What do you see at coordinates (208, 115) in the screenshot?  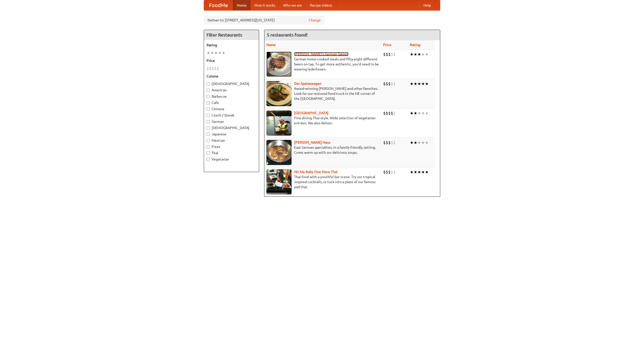 I see `input: Czech / Slovak` at bounding box center [208, 115].